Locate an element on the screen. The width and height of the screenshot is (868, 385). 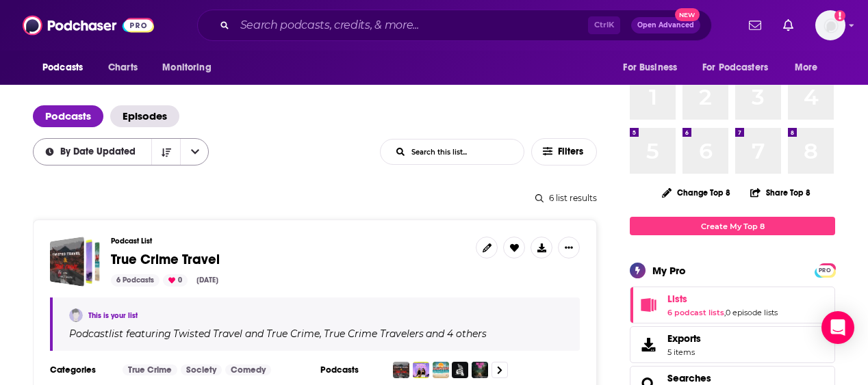
a: Podcasts is located at coordinates (68, 116).